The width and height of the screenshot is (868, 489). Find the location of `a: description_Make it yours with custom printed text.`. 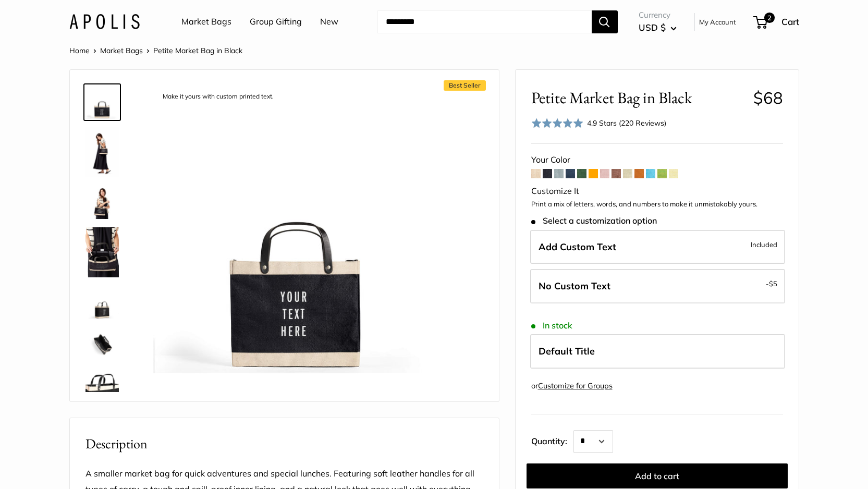

a: description_Make it yours with custom printed text. is located at coordinates (102, 102).